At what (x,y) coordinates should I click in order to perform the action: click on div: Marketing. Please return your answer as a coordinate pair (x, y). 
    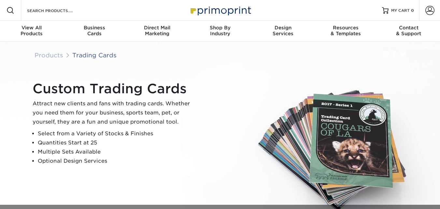
    Looking at the image, I should click on (157, 31).